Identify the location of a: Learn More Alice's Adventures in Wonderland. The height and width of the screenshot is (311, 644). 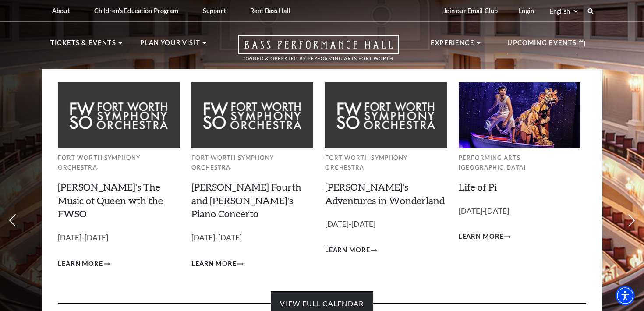
(351, 250).